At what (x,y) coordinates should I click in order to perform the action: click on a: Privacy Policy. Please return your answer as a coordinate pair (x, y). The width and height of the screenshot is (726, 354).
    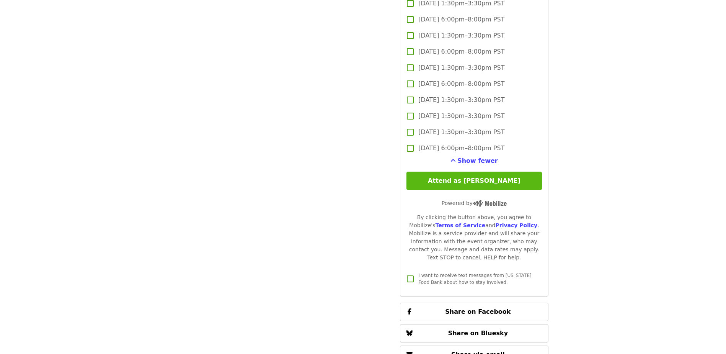
    Looking at the image, I should click on (516, 225).